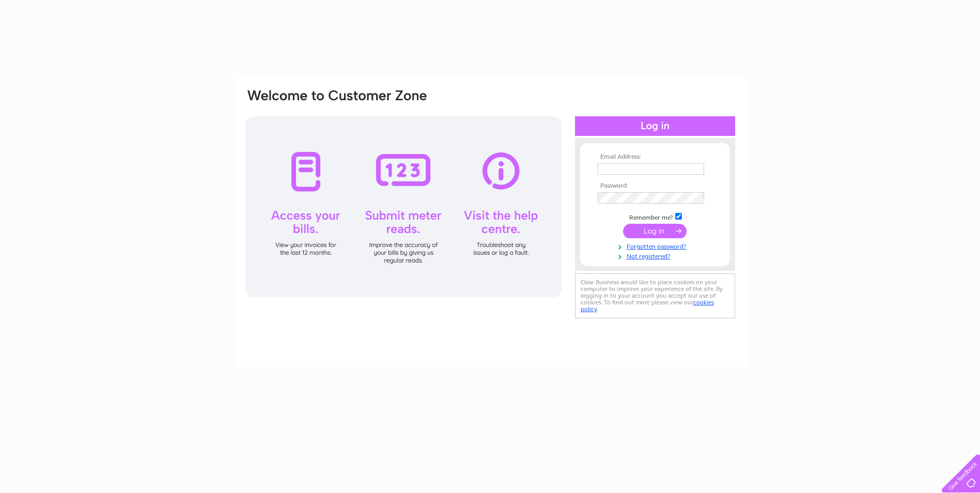  What do you see at coordinates (655, 217) in the screenshot?
I see `td: Remember me?` at bounding box center [655, 217].